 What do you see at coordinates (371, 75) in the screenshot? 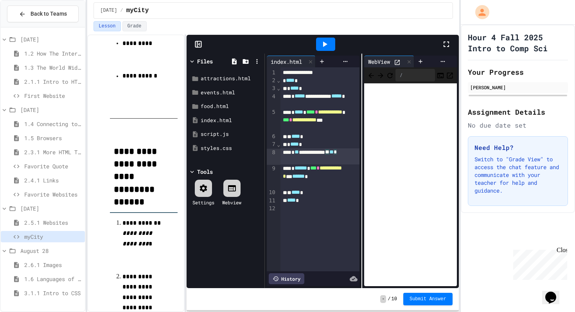
I see `span: Back` at bounding box center [371, 75].